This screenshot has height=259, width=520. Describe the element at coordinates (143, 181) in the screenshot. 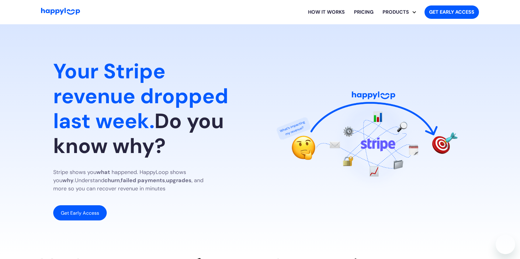

I see `strong: failed payments` at that location.